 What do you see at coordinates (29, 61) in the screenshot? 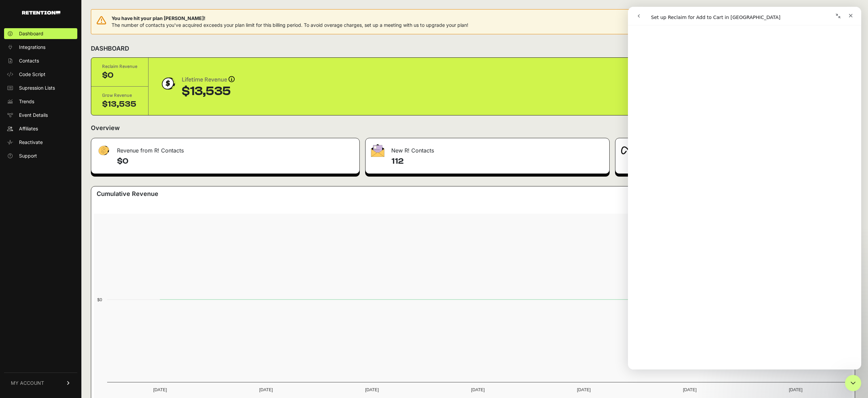
I see `span: Contacts` at bounding box center [29, 61].